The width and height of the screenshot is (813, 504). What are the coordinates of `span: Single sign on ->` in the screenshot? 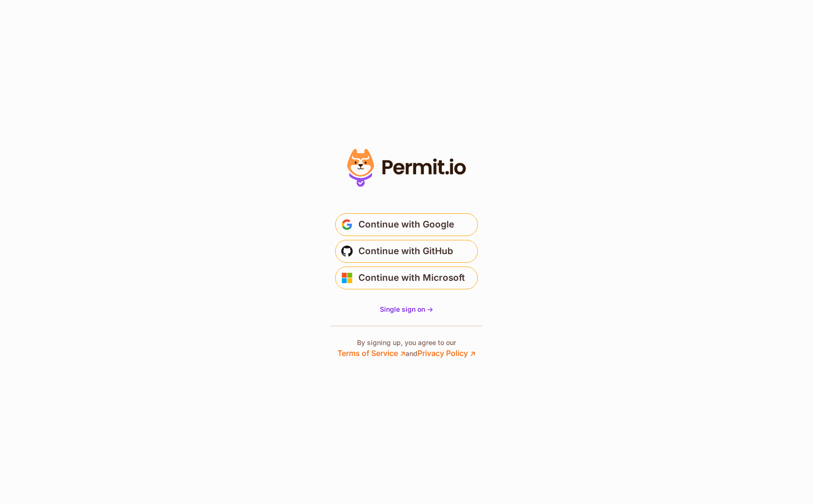 It's located at (406, 309).